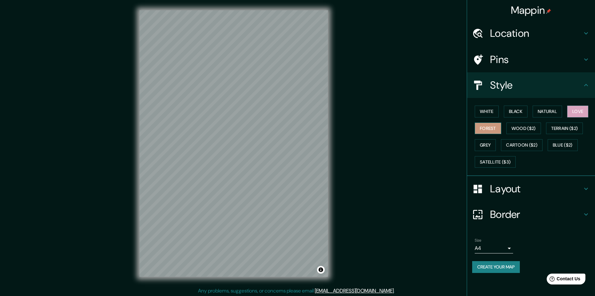 The width and height of the screenshot is (595, 296). I want to click on div: A4, so click(494, 248).